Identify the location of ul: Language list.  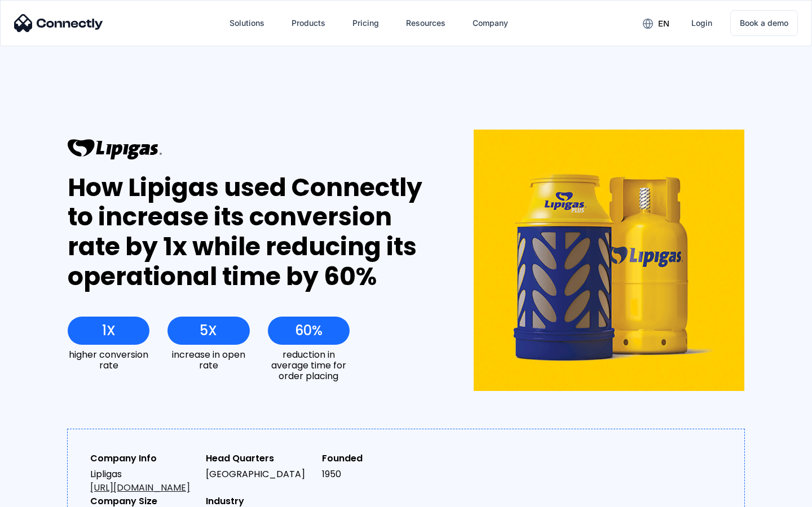
(46, 495).